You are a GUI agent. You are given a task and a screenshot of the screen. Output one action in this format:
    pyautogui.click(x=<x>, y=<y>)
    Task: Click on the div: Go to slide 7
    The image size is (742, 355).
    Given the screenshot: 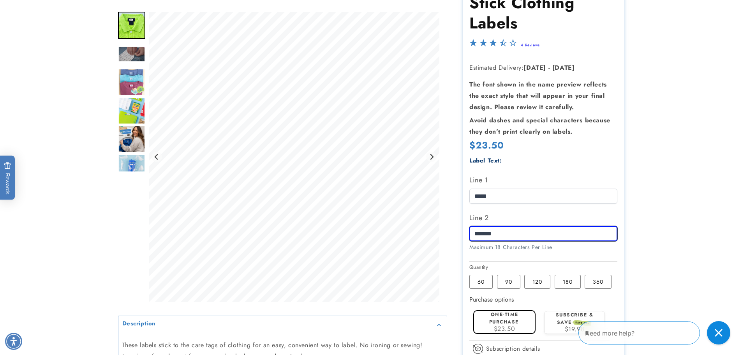 What is the action you would take?
    pyautogui.click(x=132, y=167)
    